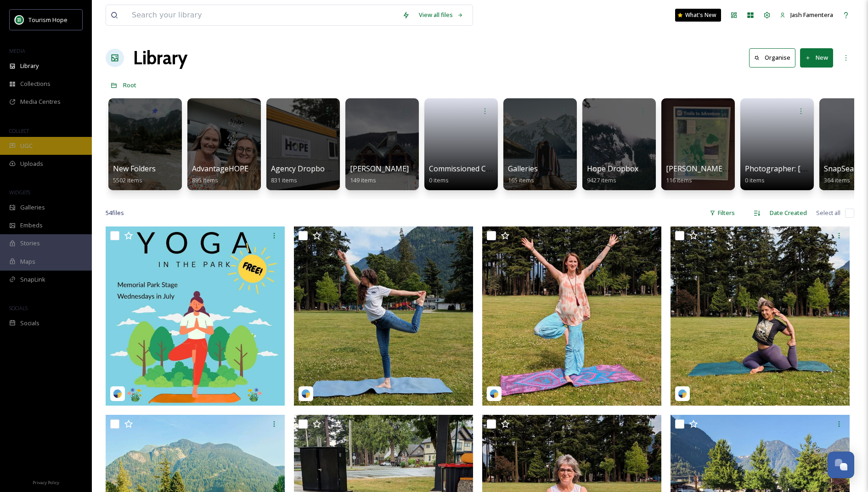 This screenshot has height=492, width=868. Describe the element at coordinates (115, 213) in the screenshot. I see `span: 54 file s` at that location.